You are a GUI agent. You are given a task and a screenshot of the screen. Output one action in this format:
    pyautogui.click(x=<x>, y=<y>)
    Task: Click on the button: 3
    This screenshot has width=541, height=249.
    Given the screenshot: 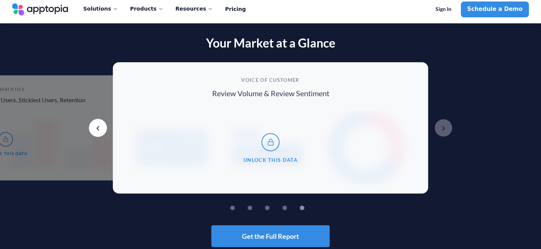 What is the action you would take?
    pyautogui.click(x=279, y=208)
    